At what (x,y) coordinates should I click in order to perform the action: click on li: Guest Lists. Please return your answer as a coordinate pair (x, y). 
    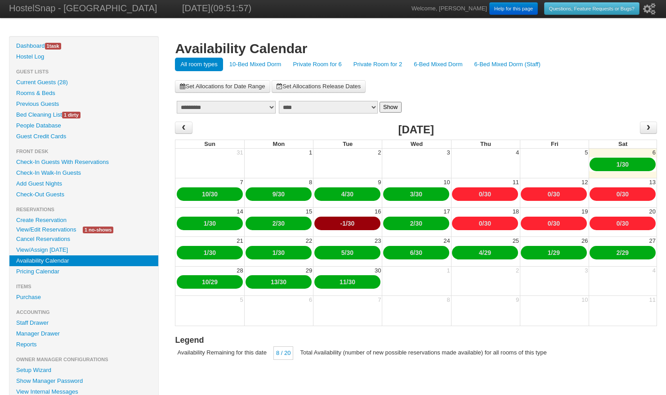
    Looking at the image, I should click on (84, 72).